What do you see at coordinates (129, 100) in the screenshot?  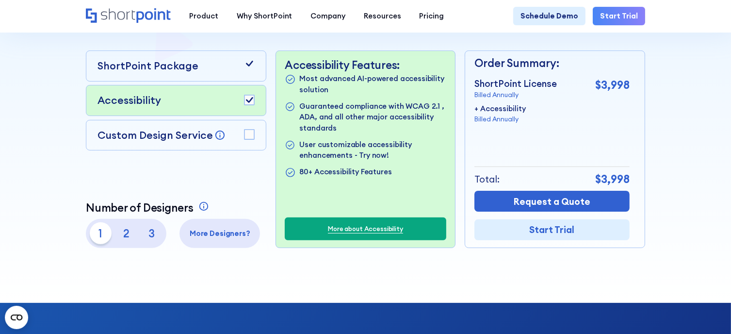 I see `p: Accessibility` at bounding box center [129, 100].